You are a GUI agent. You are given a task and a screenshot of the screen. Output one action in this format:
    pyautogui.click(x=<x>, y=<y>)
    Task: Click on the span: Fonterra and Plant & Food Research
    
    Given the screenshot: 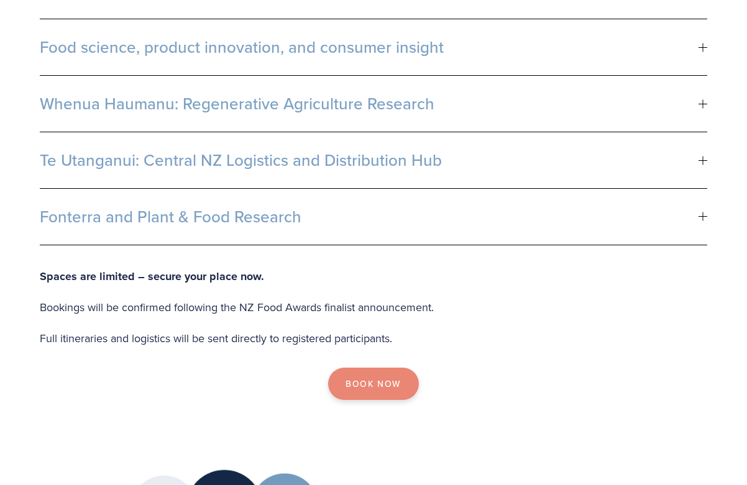 What is the action you would take?
    pyautogui.click(x=369, y=217)
    